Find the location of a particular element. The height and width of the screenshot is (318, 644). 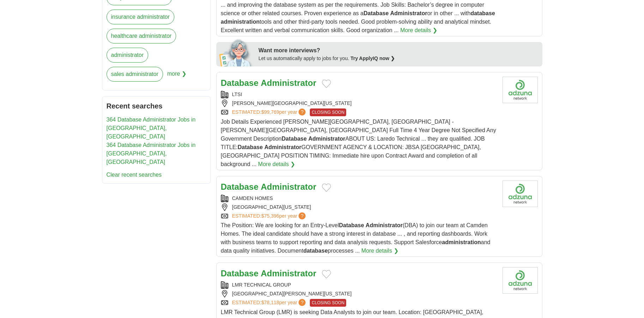

span: $78,118 is located at coordinates (270, 302).